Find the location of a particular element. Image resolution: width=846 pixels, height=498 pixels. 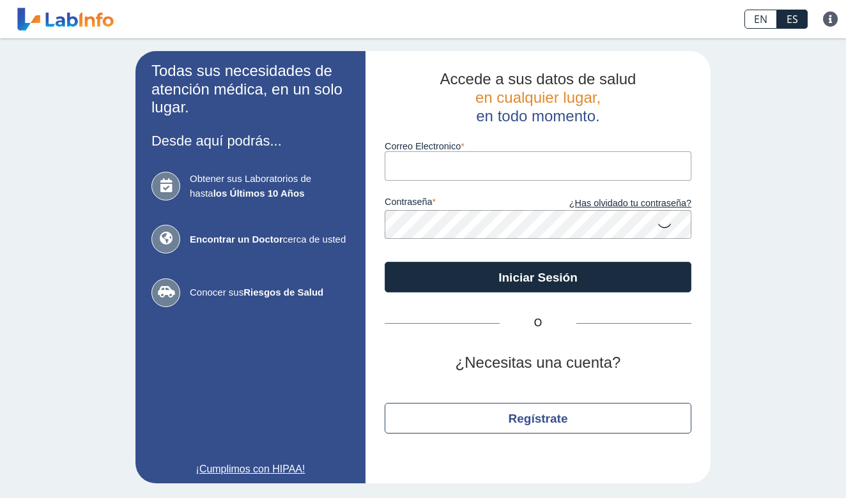

span: en cualquier lugar, is located at coordinates (538, 97).